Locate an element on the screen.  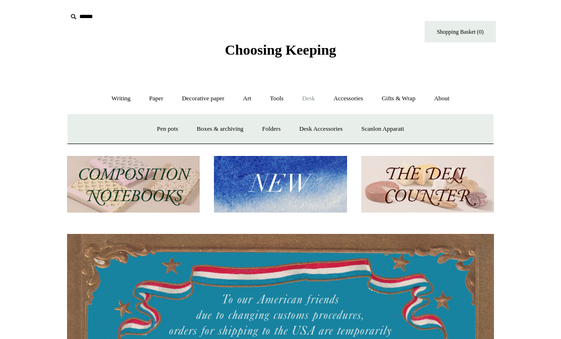
a: Scanlon Apparati is located at coordinates (383, 129).